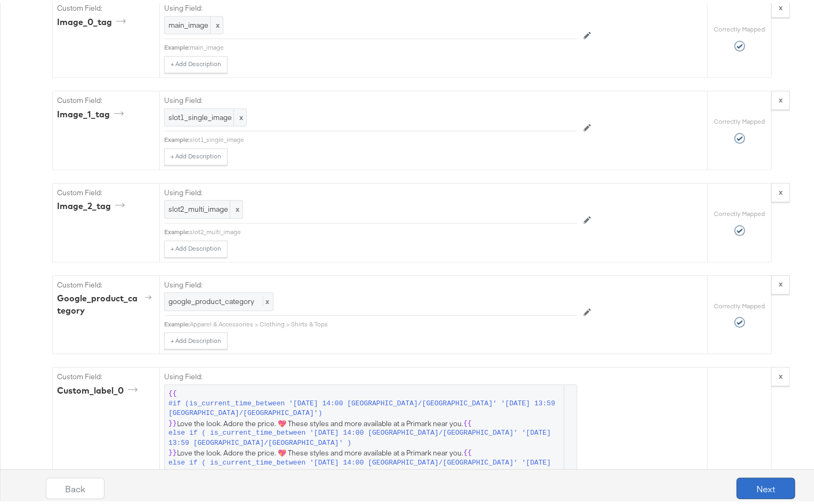 This screenshot has height=504, width=814. I want to click on div: google_product_category, so click(106, 302).